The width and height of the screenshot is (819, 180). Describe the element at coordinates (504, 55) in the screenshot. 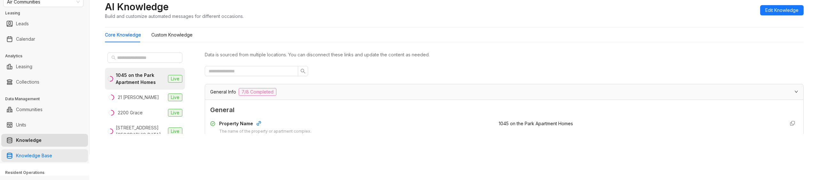

I see `div: Data is sourced from multiple locations. You can disconnect these links and update the content as...` at that location.